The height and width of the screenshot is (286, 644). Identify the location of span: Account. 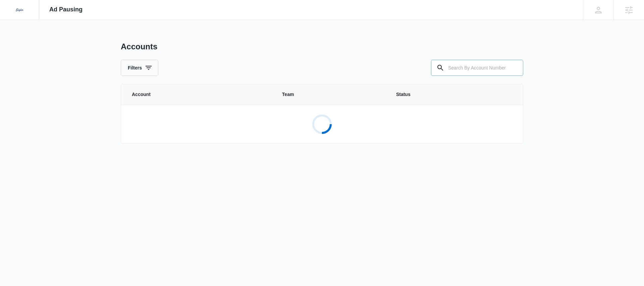
(199, 95).